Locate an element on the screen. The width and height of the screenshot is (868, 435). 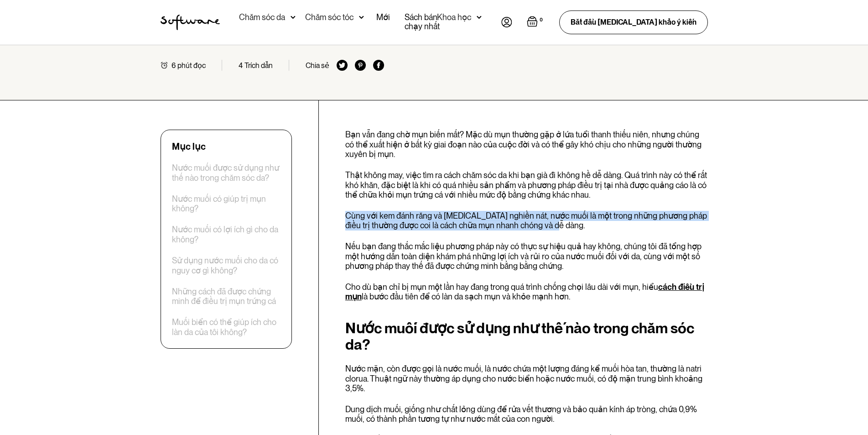
a: trang chủ is located at coordinates (190, 22).